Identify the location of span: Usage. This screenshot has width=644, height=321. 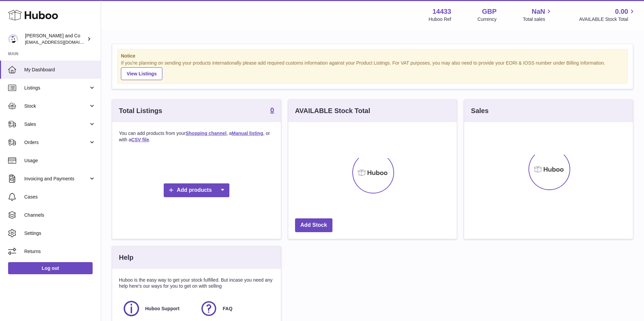
(60, 160).